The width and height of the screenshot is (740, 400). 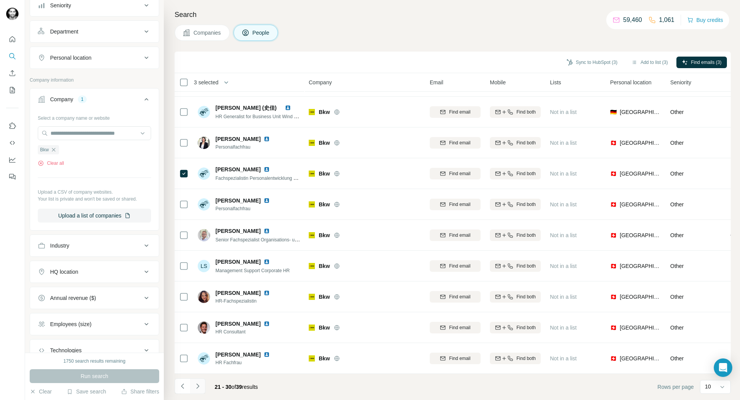 I want to click on button: Clear, so click(x=40, y=392).